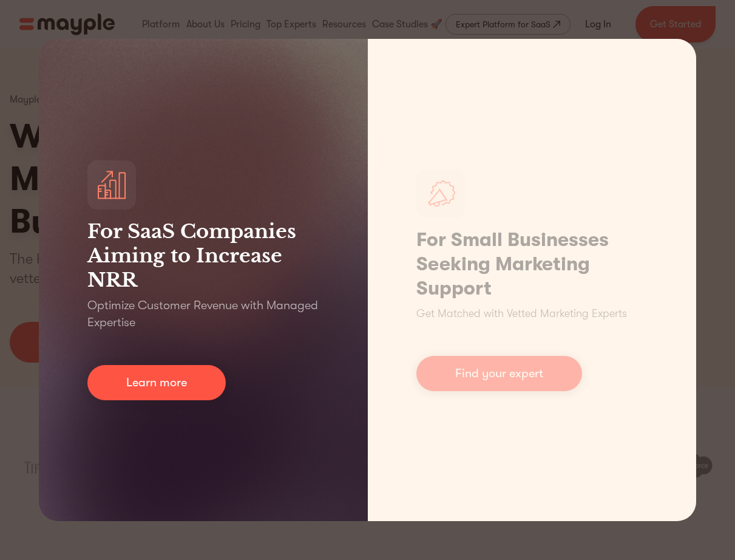 This screenshot has width=735, height=560. I want to click on a: Learn more, so click(156, 383).